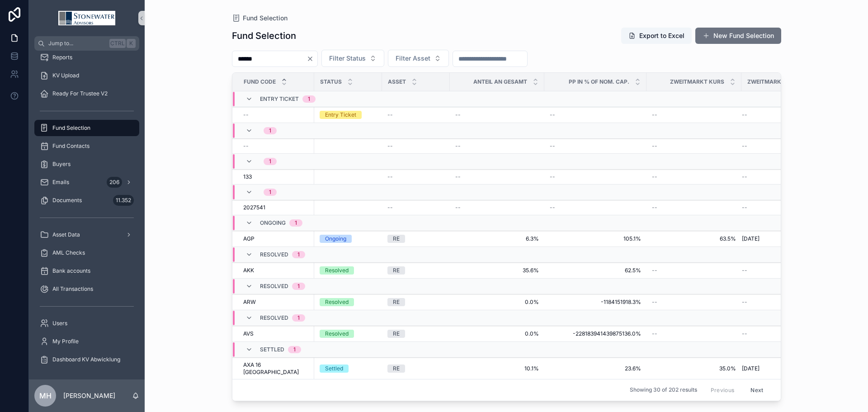 The height and width of the screenshot is (412, 868). What do you see at coordinates (87, 58) in the screenshot?
I see `a: Reports` at bounding box center [87, 58].